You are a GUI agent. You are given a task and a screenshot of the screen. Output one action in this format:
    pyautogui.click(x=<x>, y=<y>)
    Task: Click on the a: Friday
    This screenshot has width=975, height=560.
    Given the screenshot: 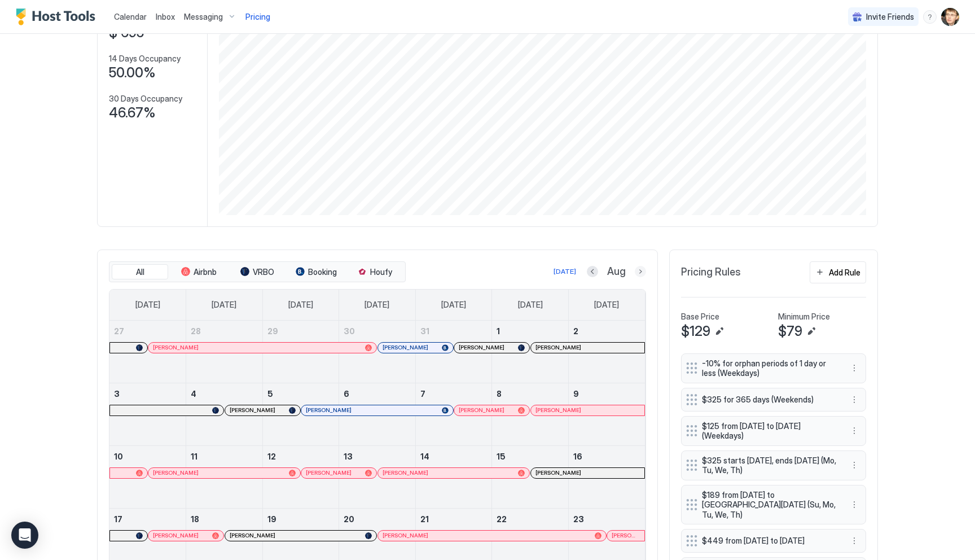 What is the action you would take?
    pyautogui.click(x=531, y=305)
    